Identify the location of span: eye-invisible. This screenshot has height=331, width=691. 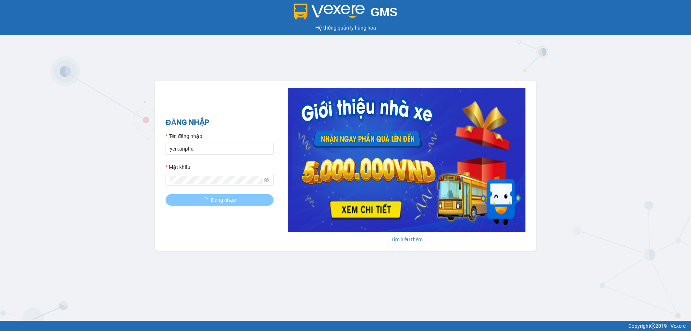
(267, 180).